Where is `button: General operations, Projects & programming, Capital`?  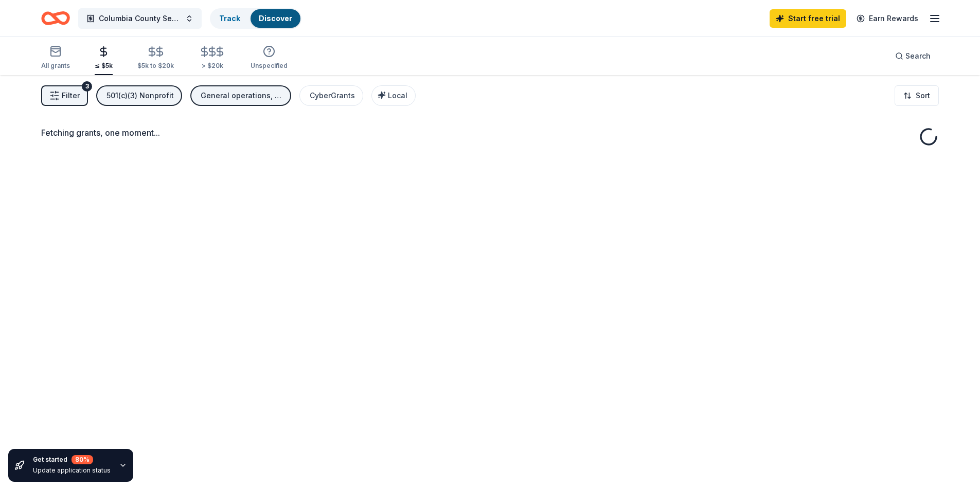 button: General operations, Projects & programming, Capital is located at coordinates (241, 95).